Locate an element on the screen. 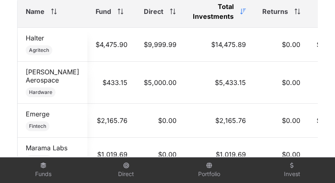  span: Hardware is located at coordinates (40, 92).